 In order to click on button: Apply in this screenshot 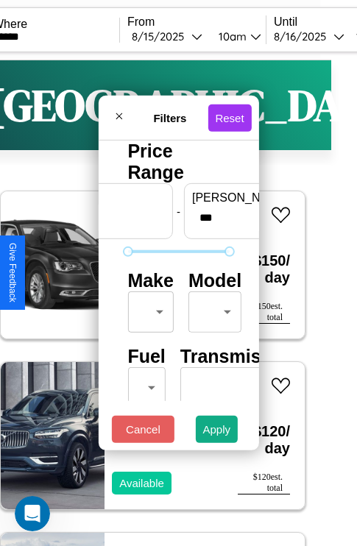, I will do `click(217, 429)`.